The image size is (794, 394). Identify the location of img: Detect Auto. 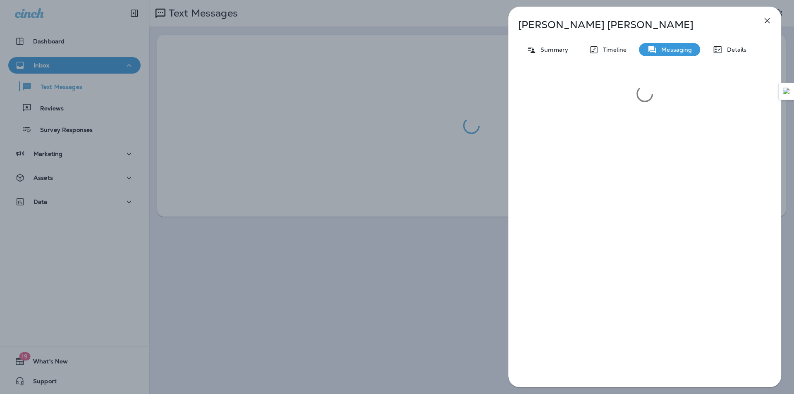
(787, 91).